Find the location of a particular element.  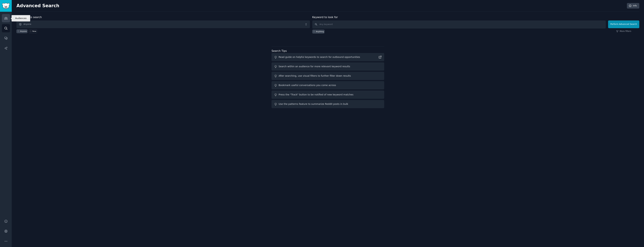

button: Anyone is located at coordinates (163, 24).